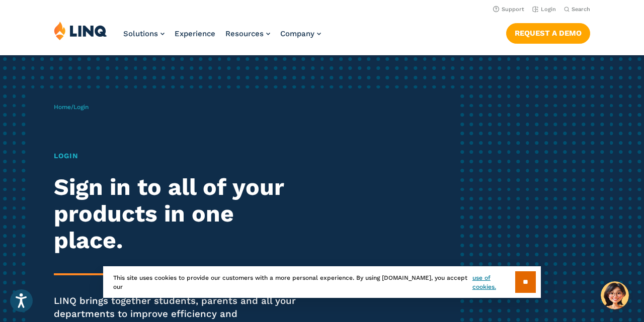 Image resolution: width=644 pixels, height=322 pixels. Describe the element at coordinates (244, 34) in the screenshot. I see `span: Resources` at that location.